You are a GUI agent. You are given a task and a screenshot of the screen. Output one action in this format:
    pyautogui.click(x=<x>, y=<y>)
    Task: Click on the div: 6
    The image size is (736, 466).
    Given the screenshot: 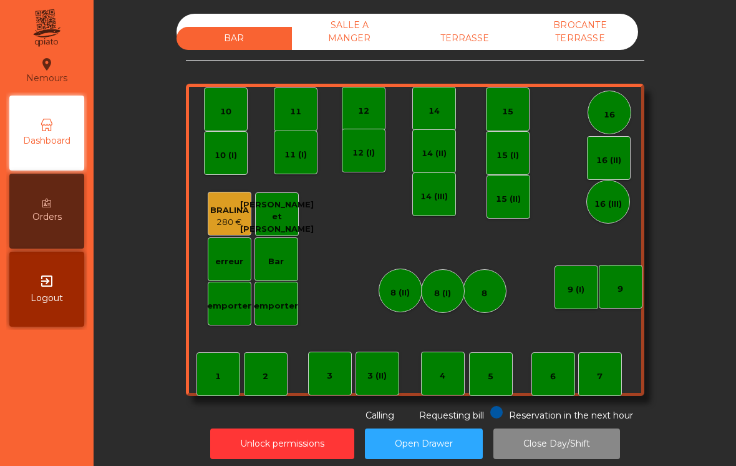 What is the action you would take?
    pyautogui.click(x=553, y=376)
    